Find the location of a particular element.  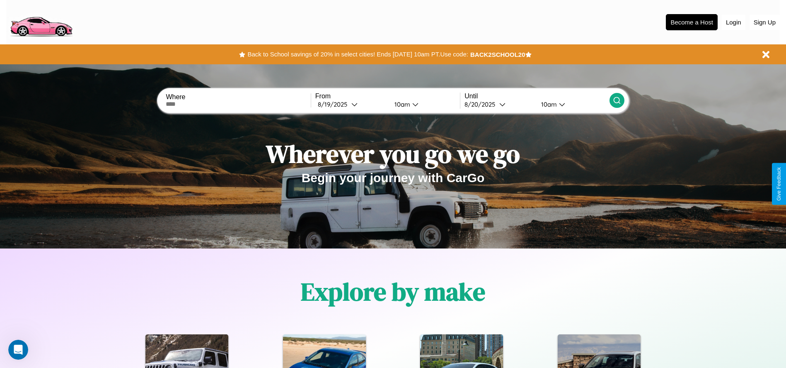

label: Until is located at coordinates (537, 96).